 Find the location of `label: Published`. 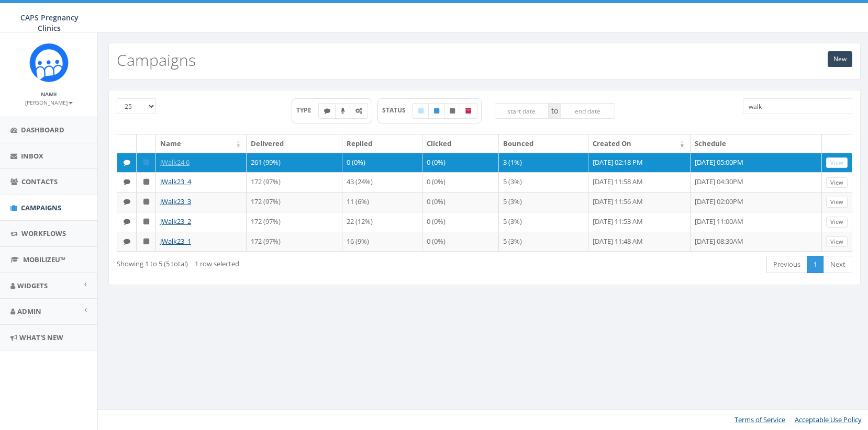

label: Published is located at coordinates (436, 111).